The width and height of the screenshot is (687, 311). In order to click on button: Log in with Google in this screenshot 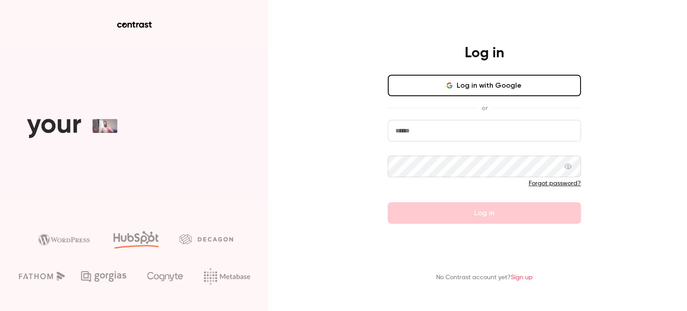, I will do `click(485, 85)`.